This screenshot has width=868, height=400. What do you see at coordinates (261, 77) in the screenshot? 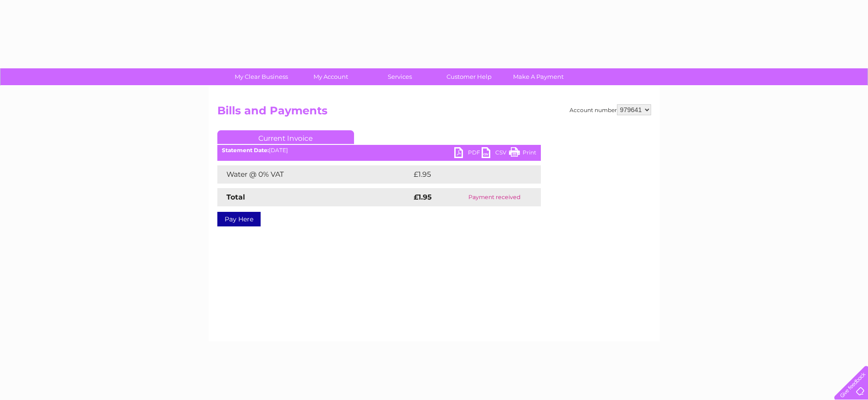
I see `a: My Clear Business` at bounding box center [261, 77].